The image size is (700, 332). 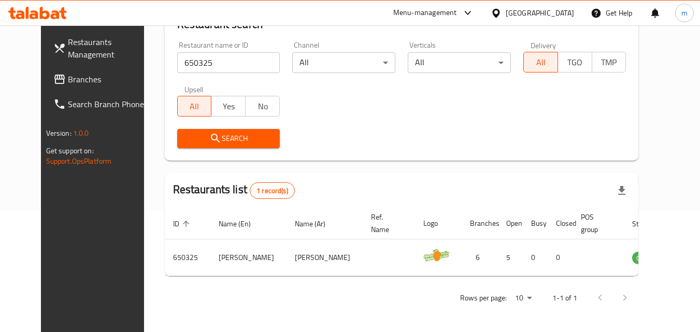 What do you see at coordinates (272, 191) in the screenshot?
I see `div: Total records count` at bounding box center [272, 191].